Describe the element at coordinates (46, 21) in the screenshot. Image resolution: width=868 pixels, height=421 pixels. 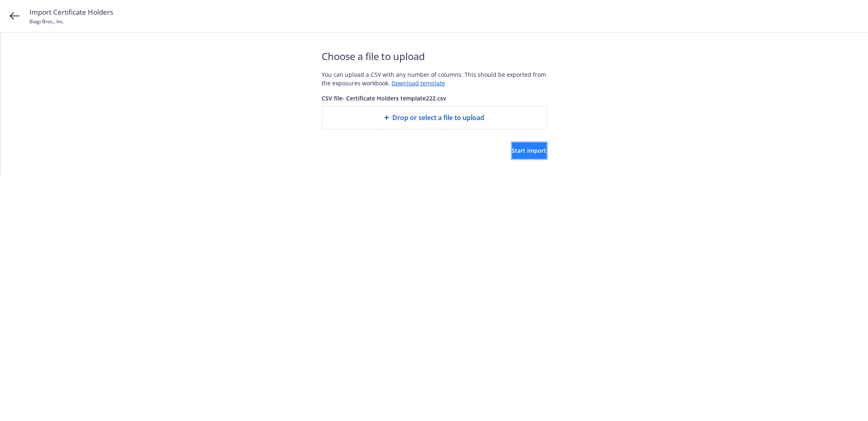
I see `span: Biagi Bros., Inc.` at that location.